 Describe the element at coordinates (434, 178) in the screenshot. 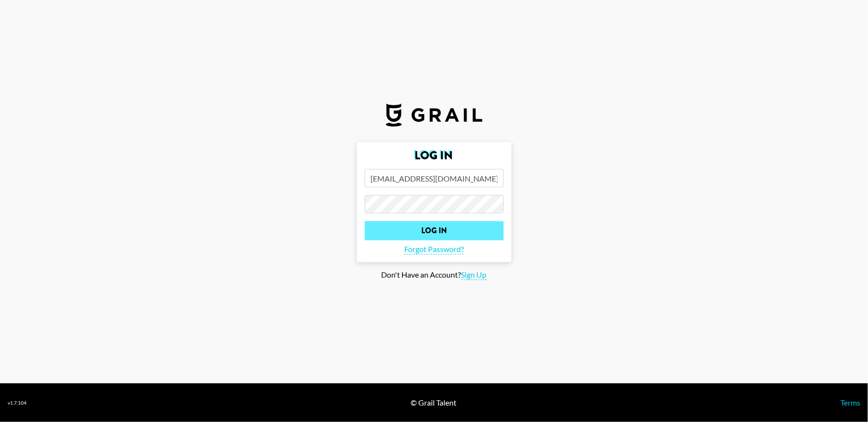

I see `input: Email` at that location.